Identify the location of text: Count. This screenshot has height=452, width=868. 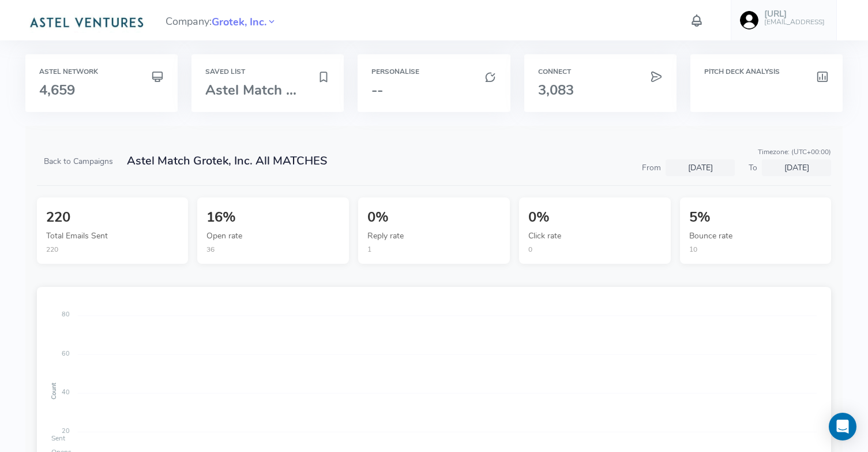
(53, 390).